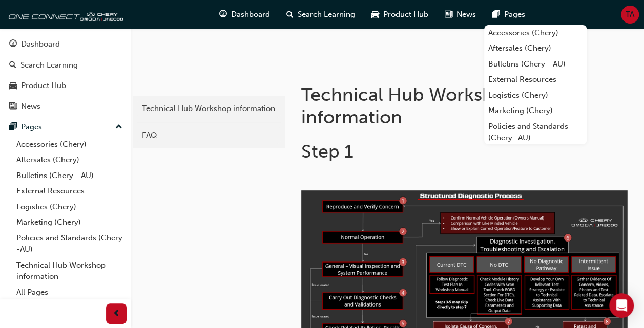  What do you see at coordinates (466, 15) in the screenshot?
I see `span: News` at bounding box center [466, 15].